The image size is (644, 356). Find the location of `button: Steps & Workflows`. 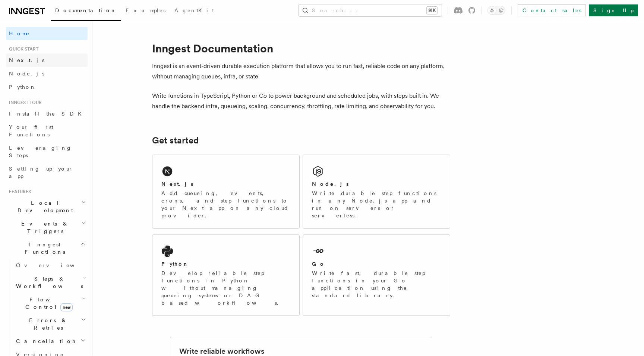

button: Steps & Workflows is located at coordinates (50, 282).